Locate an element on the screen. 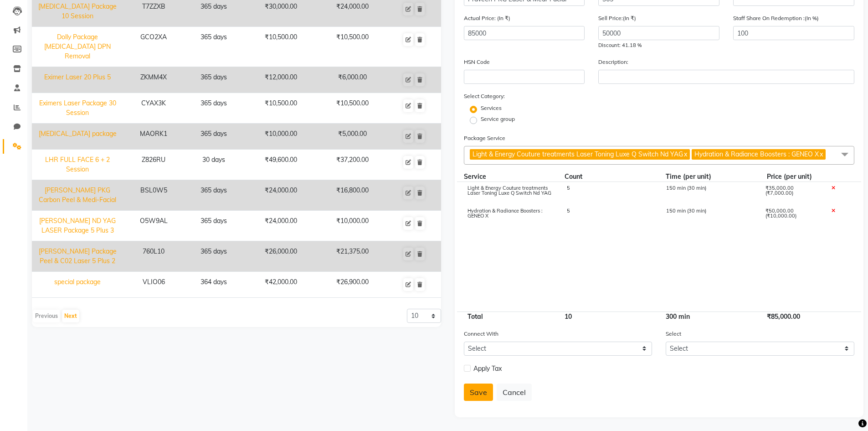 This screenshot has height=431, width=868. td: Eximer Laser 20 Plus 5 is located at coordinates (78, 80).